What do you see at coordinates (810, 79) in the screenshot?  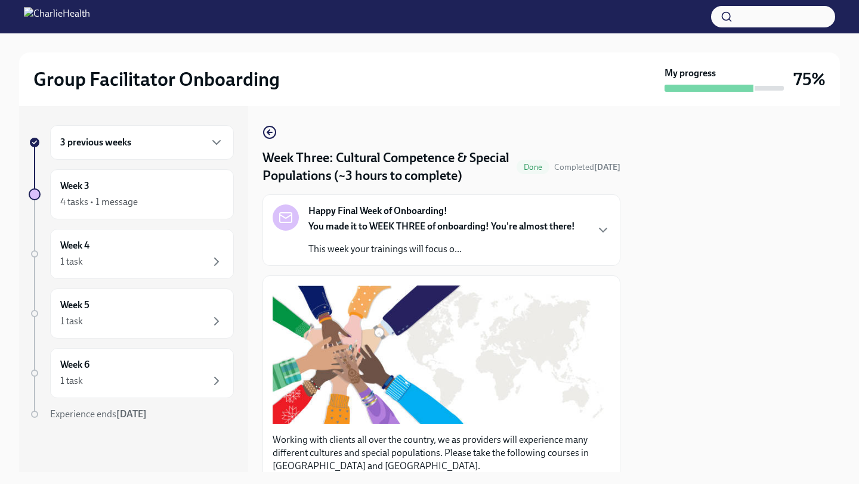 I see `h3: 75%` at bounding box center [810, 79].